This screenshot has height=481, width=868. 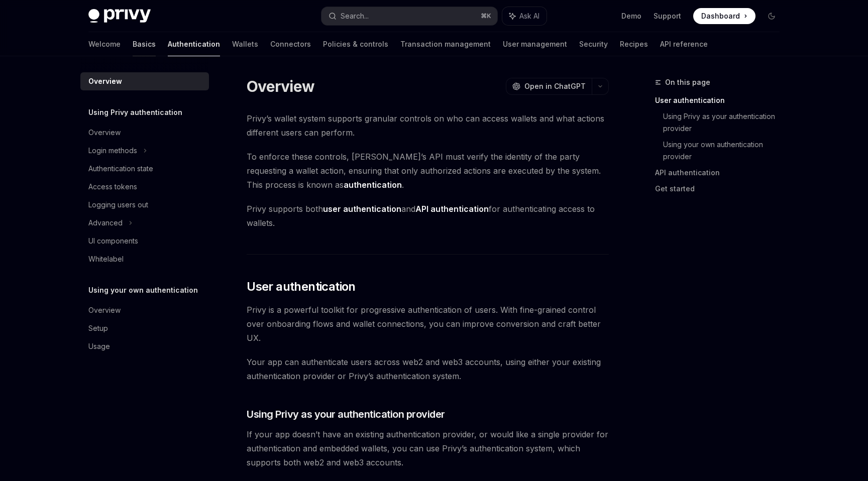 What do you see at coordinates (145, 328) in the screenshot?
I see `a: Setup` at bounding box center [145, 328].